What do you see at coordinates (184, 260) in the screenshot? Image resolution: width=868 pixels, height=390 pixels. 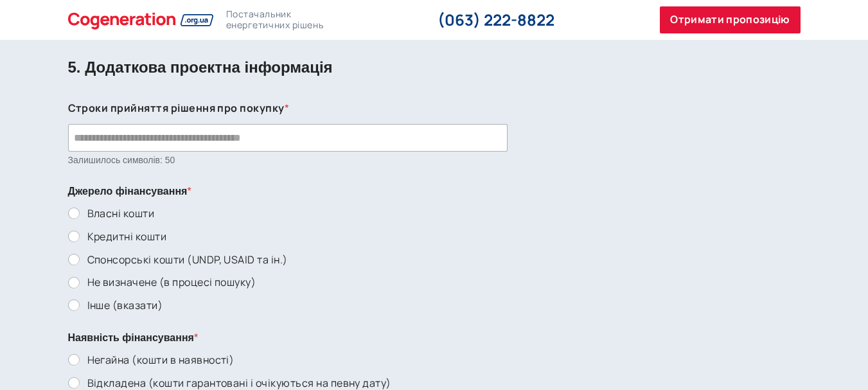 I see `label: Спонсорські кошти (UNDP, USAID та ін.)` at bounding box center [184, 260].